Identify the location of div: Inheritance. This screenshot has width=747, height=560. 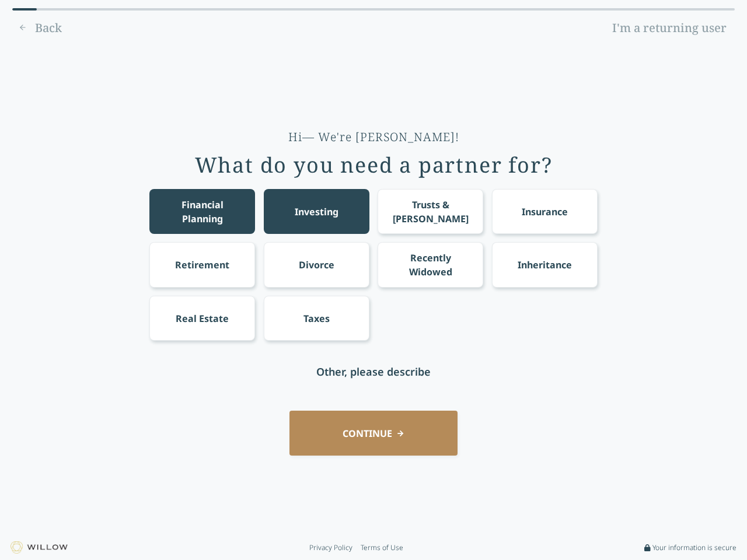
(544, 265).